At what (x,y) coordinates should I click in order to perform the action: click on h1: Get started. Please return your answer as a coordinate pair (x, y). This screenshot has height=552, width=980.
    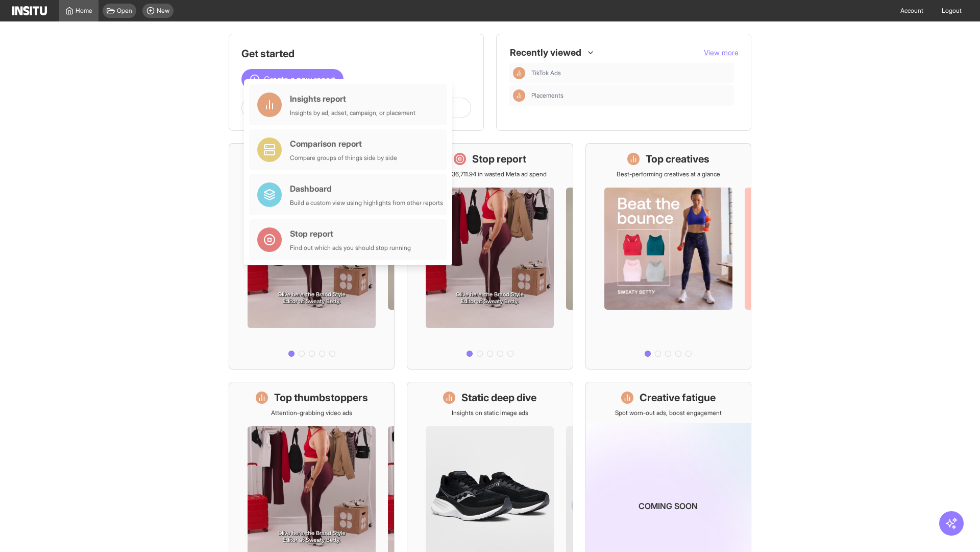
    Looking at the image, I should click on (356, 54).